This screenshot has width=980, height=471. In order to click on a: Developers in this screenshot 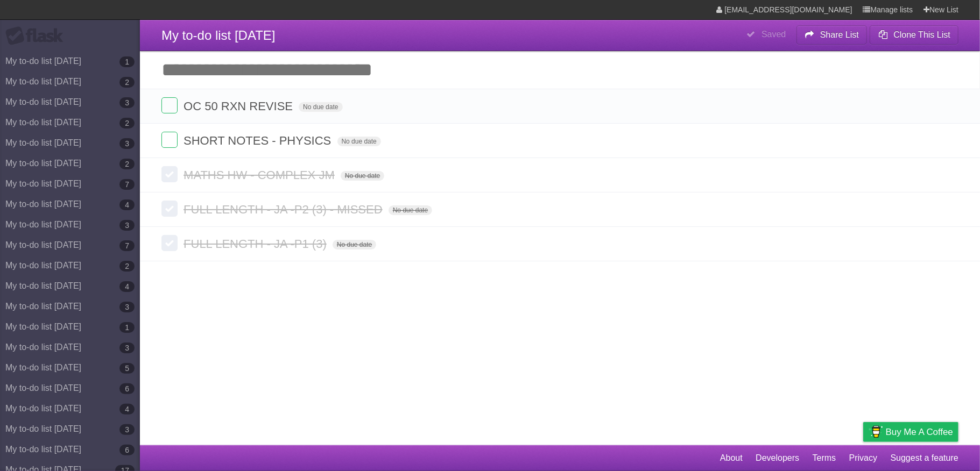, I will do `click(777, 459)`.